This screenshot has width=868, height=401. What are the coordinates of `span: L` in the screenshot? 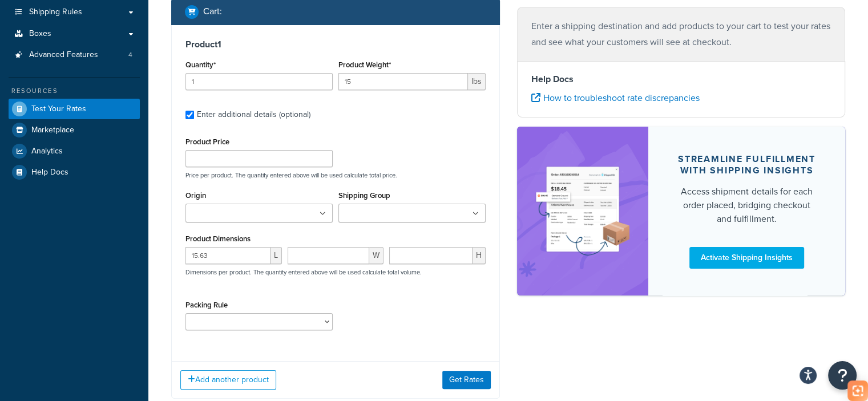 It's located at (276, 256).